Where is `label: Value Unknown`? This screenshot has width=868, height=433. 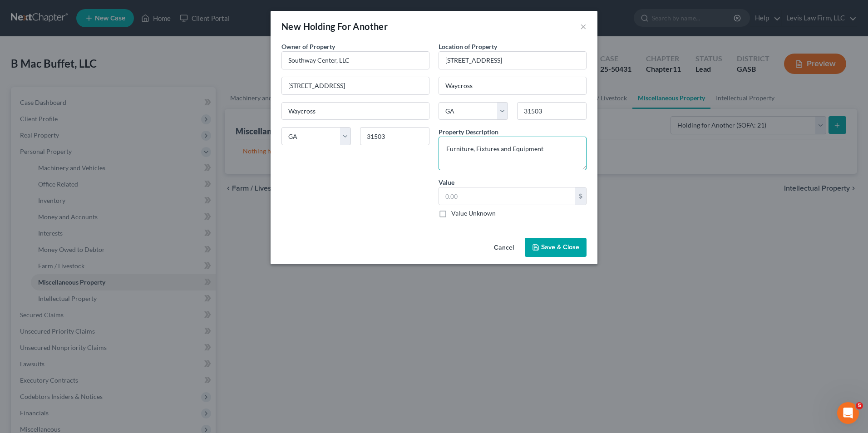
label: Value Unknown is located at coordinates (473, 213).